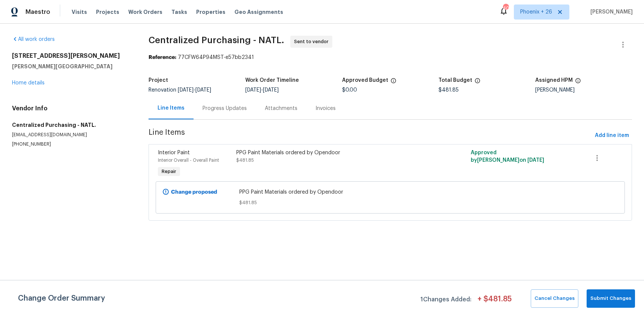 This screenshot has height=316, width=644. What do you see at coordinates (332, 153) in the screenshot?
I see `div: PPG Paint Materials ordered by Opendoor` at bounding box center [332, 153].